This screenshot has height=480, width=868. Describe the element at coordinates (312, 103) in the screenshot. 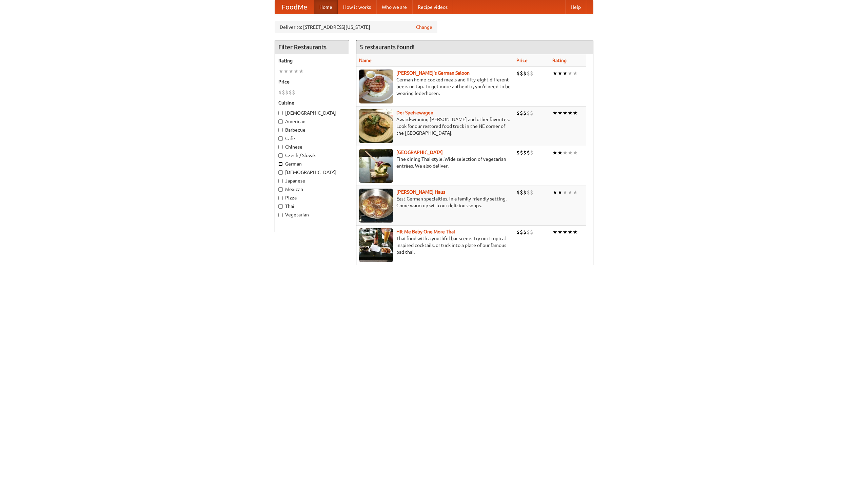

I see `h5: Cuisine` at that location.